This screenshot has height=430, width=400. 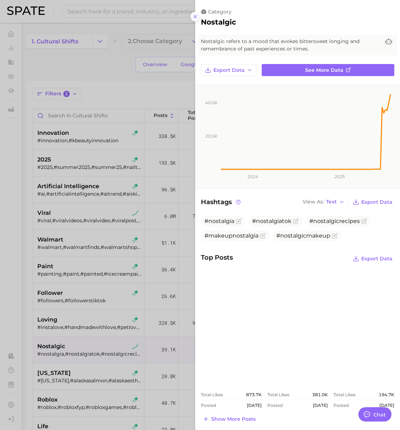 What do you see at coordinates (324, 202) in the screenshot?
I see `button: View AsText` at bounding box center [324, 202].